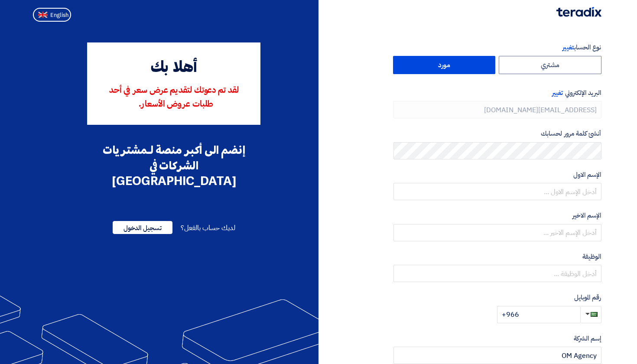 The height and width of the screenshot is (364, 637). What do you see at coordinates (497, 233) in the screenshot?
I see `input: أدخل الإسم الاخير ...` at bounding box center [497, 233].